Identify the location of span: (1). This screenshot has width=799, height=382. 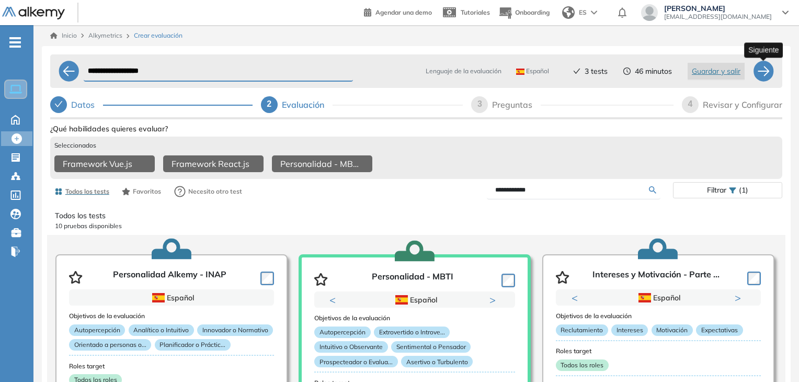
(744, 190).